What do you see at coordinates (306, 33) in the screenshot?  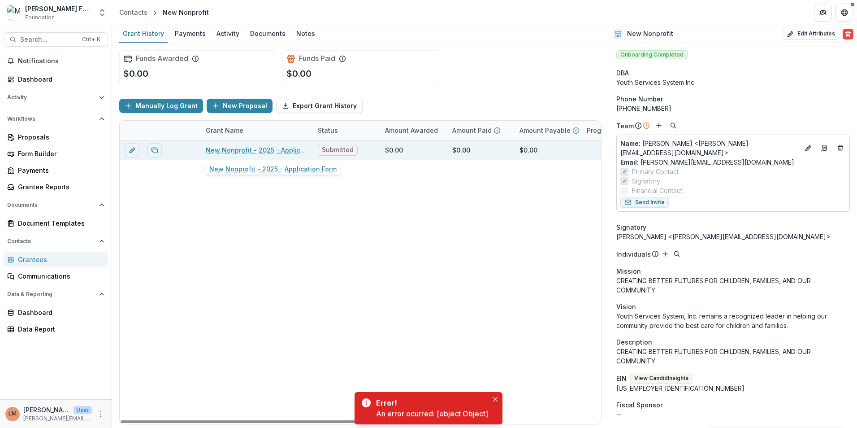 I see `div: Notes` at bounding box center [306, 33].